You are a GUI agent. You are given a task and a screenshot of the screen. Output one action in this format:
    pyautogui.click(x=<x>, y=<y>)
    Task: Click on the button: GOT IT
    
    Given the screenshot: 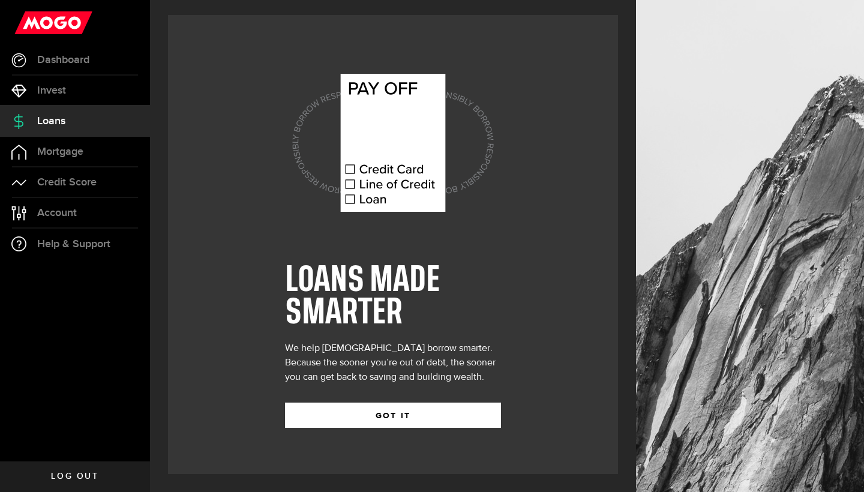 What is the action you would take?
    pyautogui.click(x=393, y=415)
    